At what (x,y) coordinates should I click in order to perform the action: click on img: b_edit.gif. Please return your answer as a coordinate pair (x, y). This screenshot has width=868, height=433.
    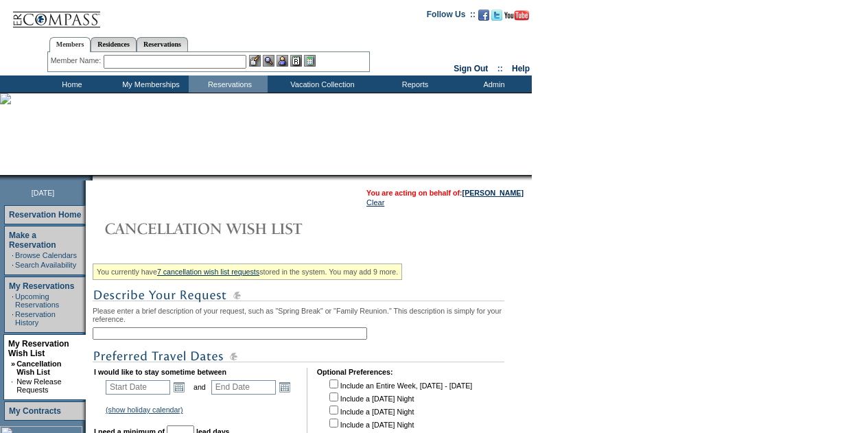
    Looking at the image, I should click on (255, 61).